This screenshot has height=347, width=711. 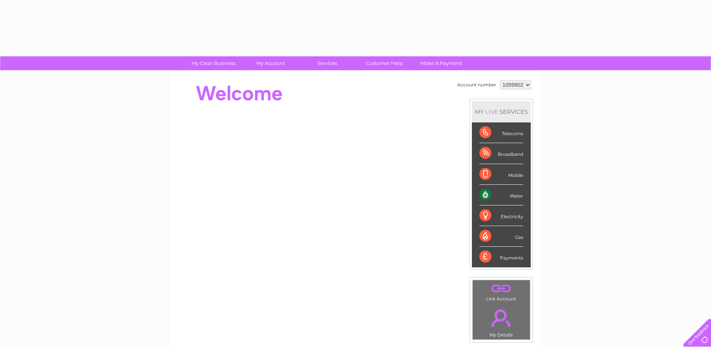 What do you see at coordinates (501, 174) in the screenshot?
I see `div: Mobile` at bounding box center [501, 174].